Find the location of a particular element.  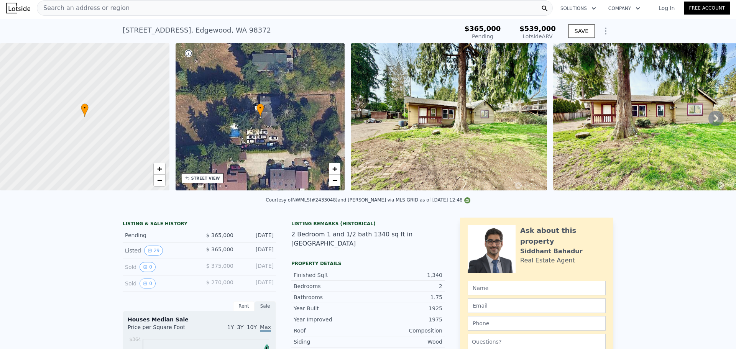

span: $539,000 is located at coordinates (537, 28).